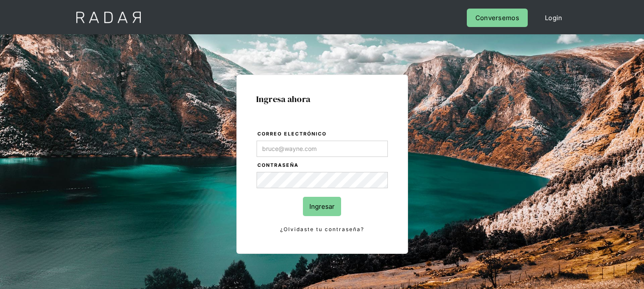 The image size is (644, 289). I want to click on label: Contraseña, so click(322, 165).